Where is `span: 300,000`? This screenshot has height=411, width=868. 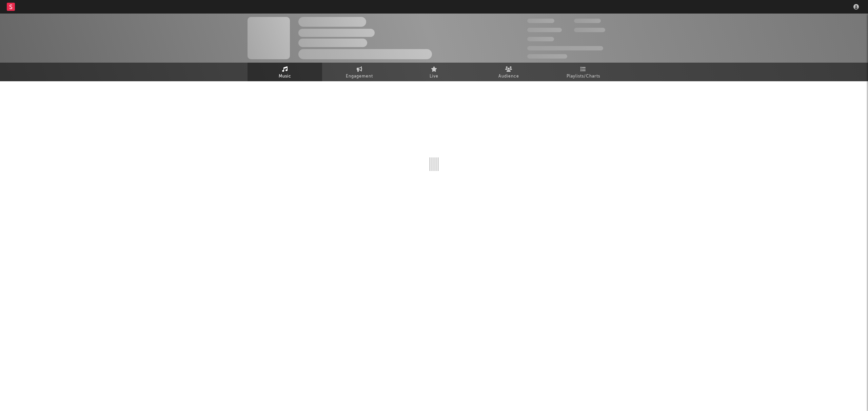
span: 300,000 is located at coordinates (541, 21).